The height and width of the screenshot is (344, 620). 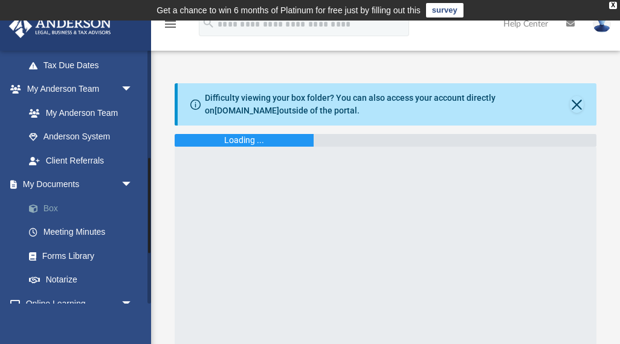 I want to click on img: Anderson Advisors Platinum Portal, so click(x=60, y=26).